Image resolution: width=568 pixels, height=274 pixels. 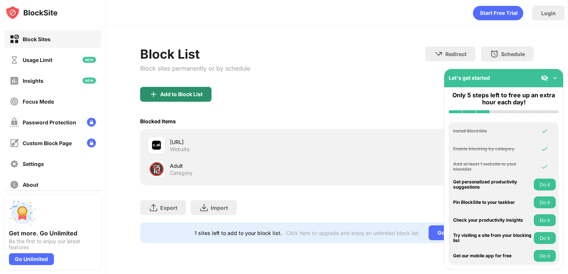 I want to click on img: push-unlimited.svg, so click(x=22, y=213).